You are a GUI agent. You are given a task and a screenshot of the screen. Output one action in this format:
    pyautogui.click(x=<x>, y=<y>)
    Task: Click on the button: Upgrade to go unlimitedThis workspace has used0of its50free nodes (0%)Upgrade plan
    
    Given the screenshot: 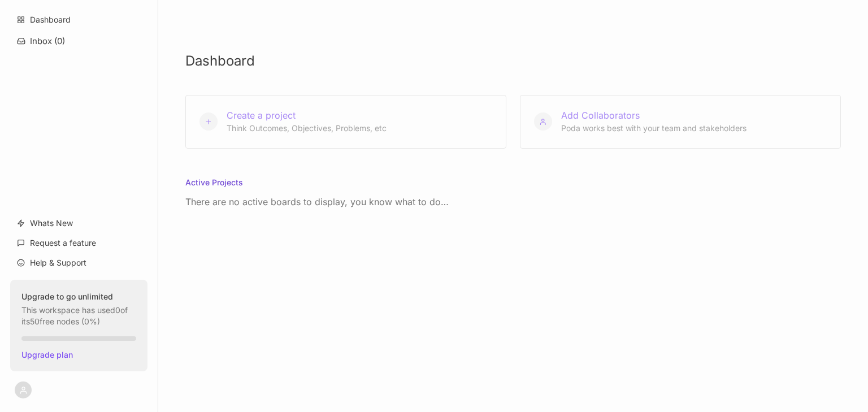 What is the action you would take?
    pyautogui.click(x=79, y=326)
    